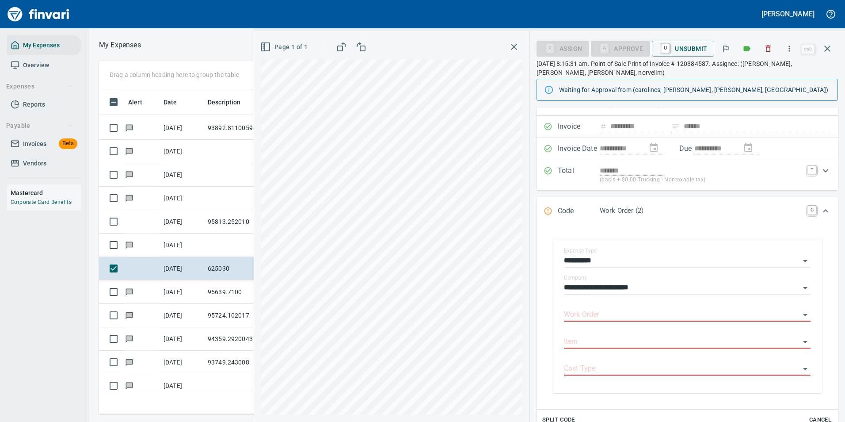 The width and height of the screenshot is (845, 422). Describe the element at coordinates (578, 175) in the screenshot. I see `p: Total` at that location.